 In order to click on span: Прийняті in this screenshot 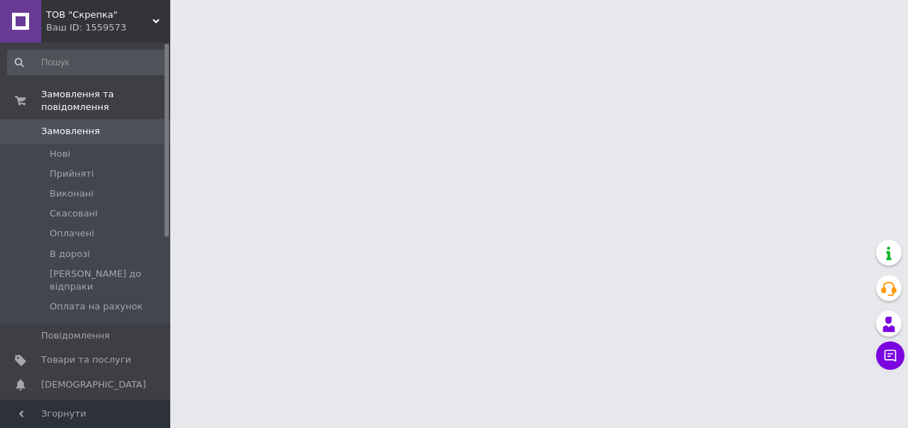, I will do `click(72, 174)`.